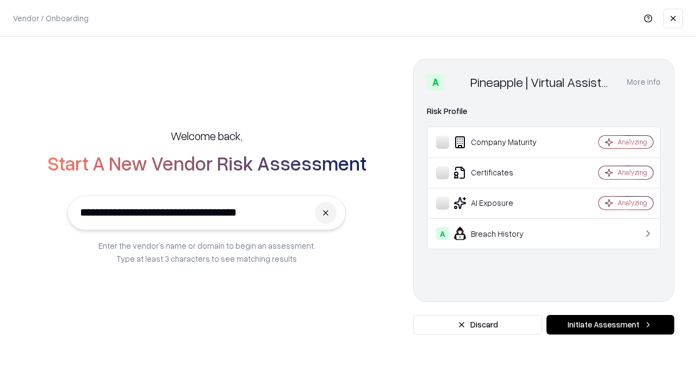 This screenshot has width=696, height=391. Describe the element at coordinates (501, 203) in the screenshot. I see `div: AI Exposure` at that location.